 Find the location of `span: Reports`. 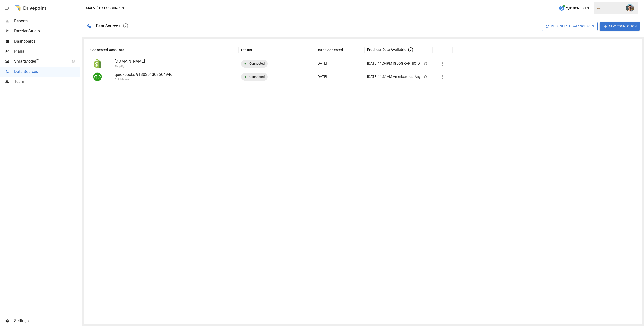

span: Reports is located at coordinates (47, 21).